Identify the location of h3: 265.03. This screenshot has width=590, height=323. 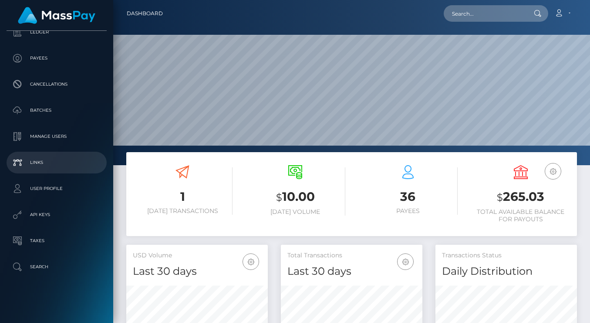
(520, 197).